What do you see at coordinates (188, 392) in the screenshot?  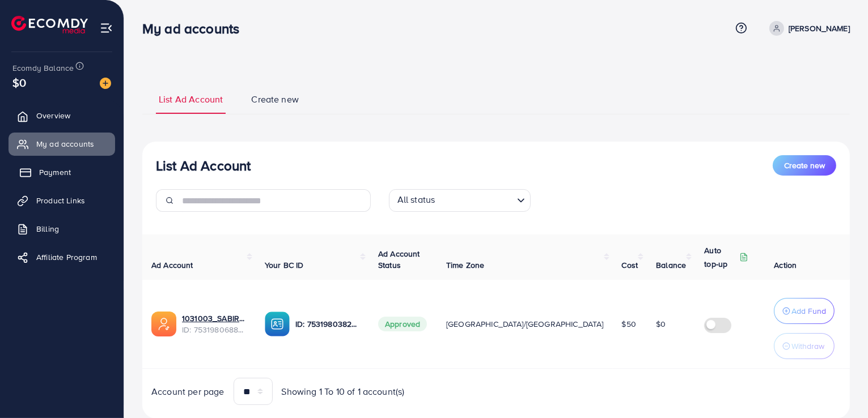 I see `span: Account per page` at bounding box center [188, 392].